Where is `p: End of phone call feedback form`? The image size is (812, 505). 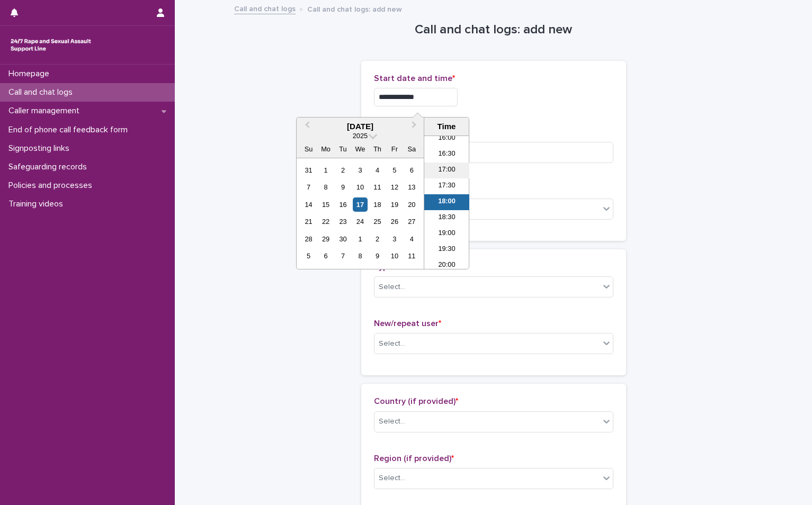 p: End of phone call feedback form is located at coordinates (70, 130).